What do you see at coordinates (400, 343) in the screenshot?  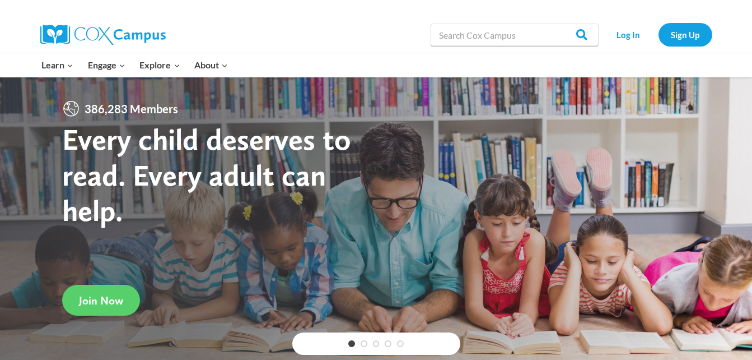 I see `a: 5` at bounding box center [400, 343].